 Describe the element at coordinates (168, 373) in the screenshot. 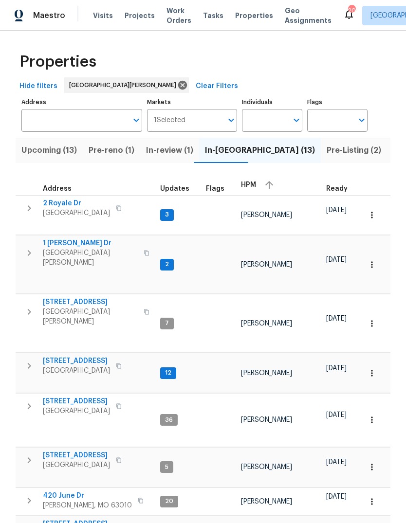

I see `span: 12` at that location.